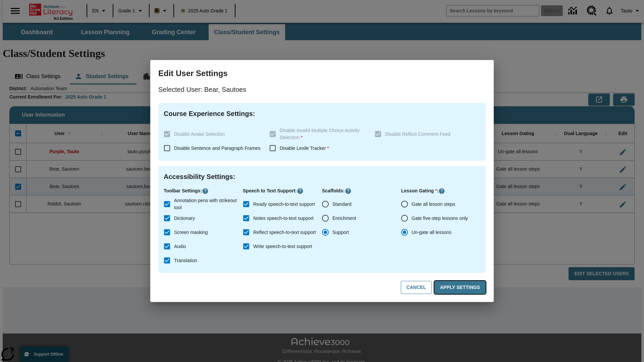 The width and height of the screenshot is (644, 362). I want to click on h3: Edit User Settings, so click(322, 73).